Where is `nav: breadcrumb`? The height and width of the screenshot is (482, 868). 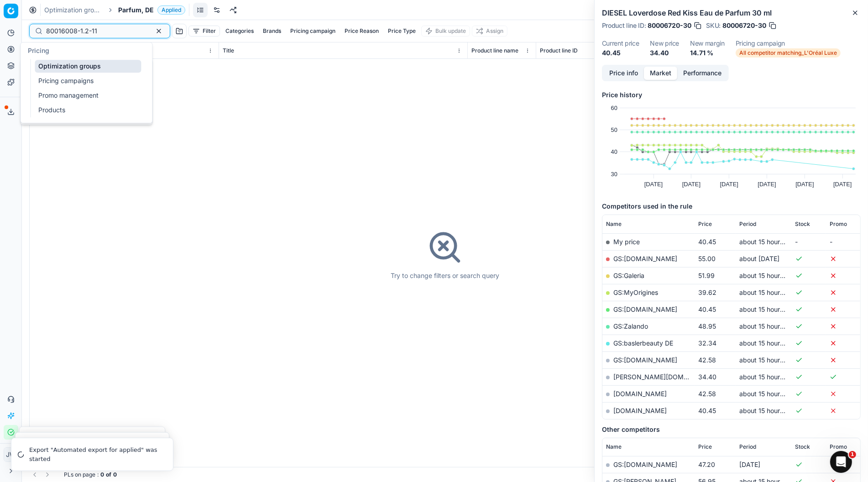
nav: breadcrumb is located at coordinates (115, 10).